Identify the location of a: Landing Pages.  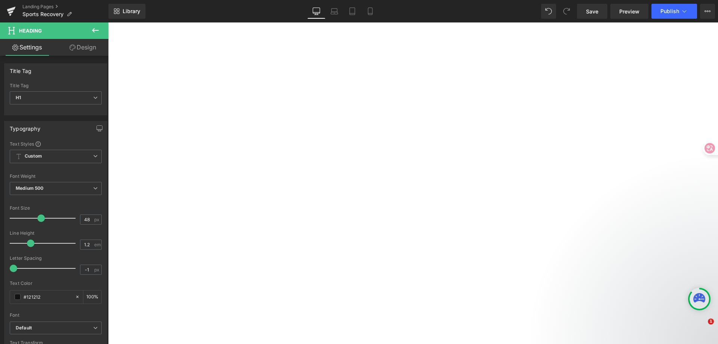
(65, 7).